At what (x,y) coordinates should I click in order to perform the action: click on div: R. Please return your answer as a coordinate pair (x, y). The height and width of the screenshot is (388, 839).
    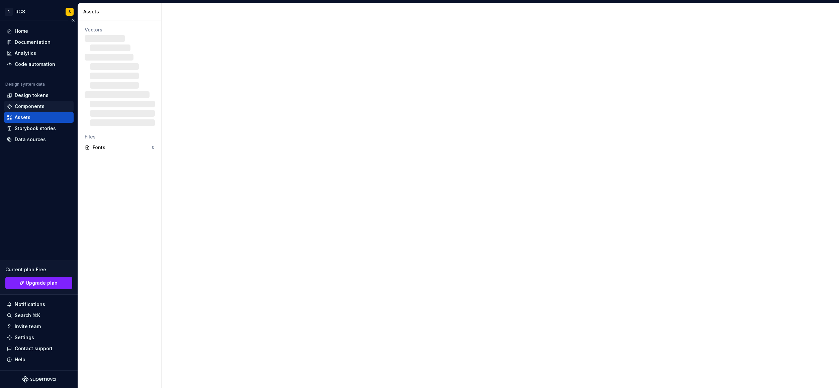
    Looking at the image, I should click on (9, 12).